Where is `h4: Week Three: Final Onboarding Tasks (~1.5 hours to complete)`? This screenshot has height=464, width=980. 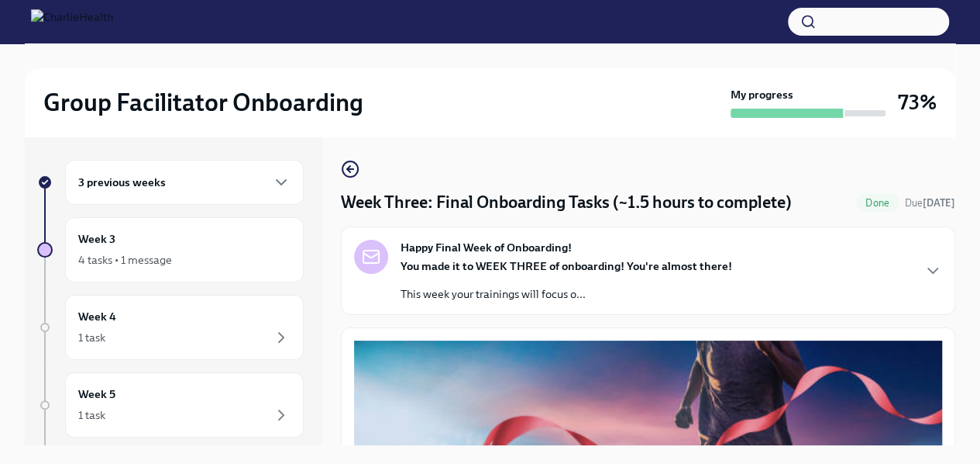
h4: Week Three: Final Onboarding Tasks (~1.5 hours to complete) is located at coordinates (567, 202).